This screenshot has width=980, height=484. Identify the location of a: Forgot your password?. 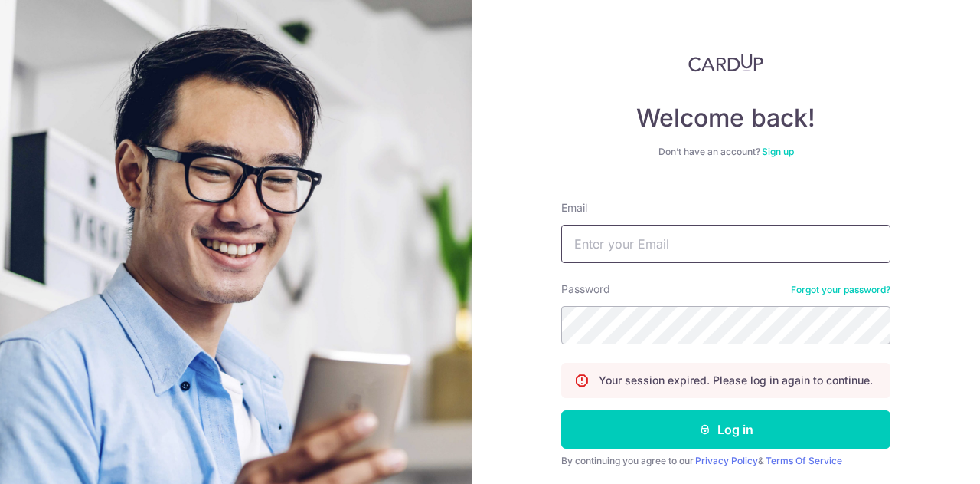
(841, 290).